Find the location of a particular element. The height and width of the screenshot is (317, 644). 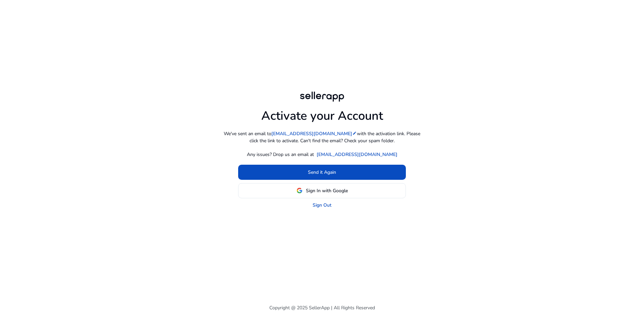

button: Sign In with Google is located at coordinates (322, 191).